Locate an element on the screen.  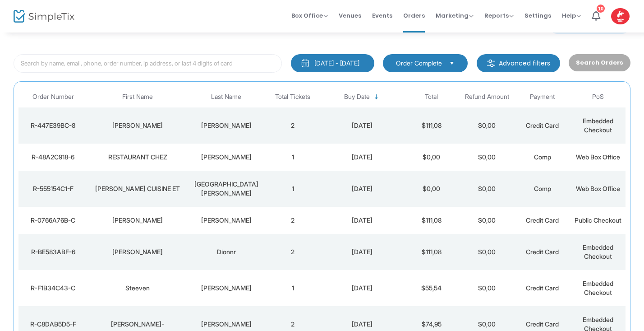
span: Buy Date is located at coordinates (357, 97).